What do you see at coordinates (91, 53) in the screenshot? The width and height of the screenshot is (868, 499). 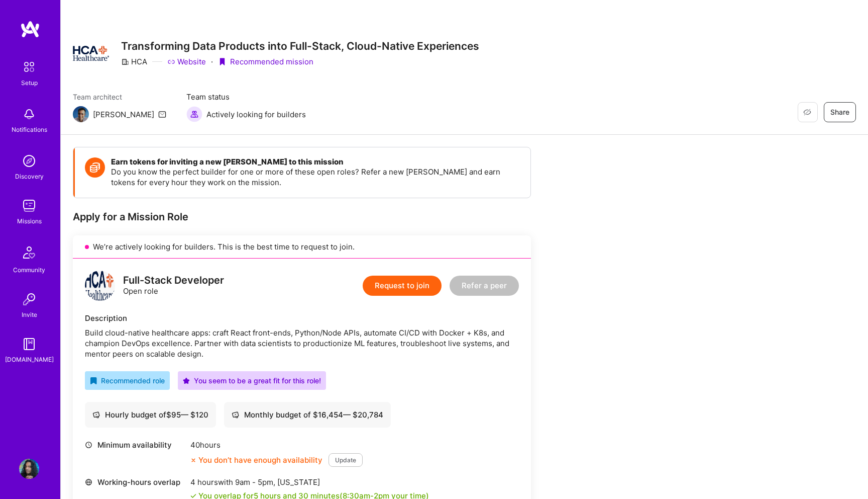 I see `img: Company Logo` at bounding box center [91, 53].